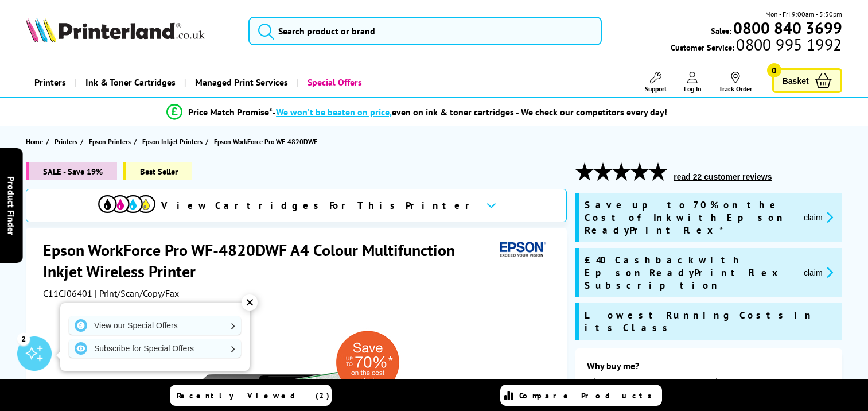 The width and height of the screenshot is (868, 411). What do you see at coordinates (333, 82) in the screenshot?
I see `a: Special Offers` at bounding box center [333, 82].